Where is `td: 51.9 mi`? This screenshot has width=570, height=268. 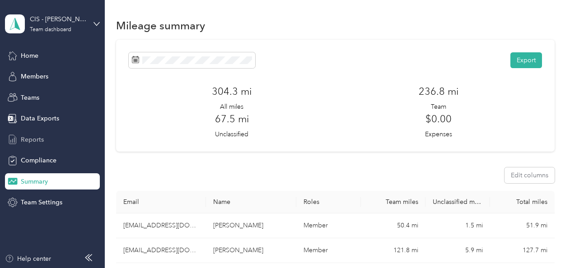
td: 51.9 mi is located at coordinates (522, 226).